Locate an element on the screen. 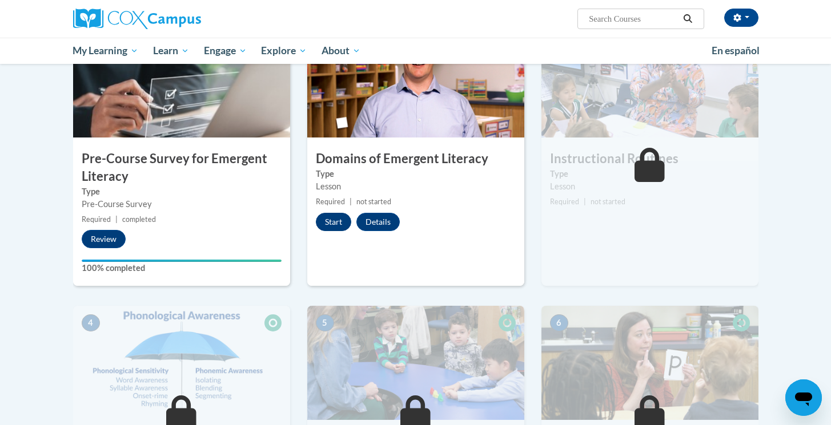  span: About is located at coordinates (341, 51).